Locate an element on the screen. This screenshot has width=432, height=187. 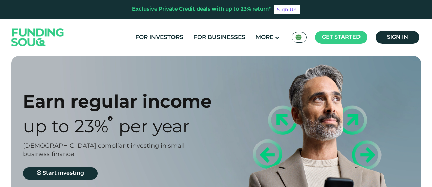
span: Get started is located at coordinates (341, 37).